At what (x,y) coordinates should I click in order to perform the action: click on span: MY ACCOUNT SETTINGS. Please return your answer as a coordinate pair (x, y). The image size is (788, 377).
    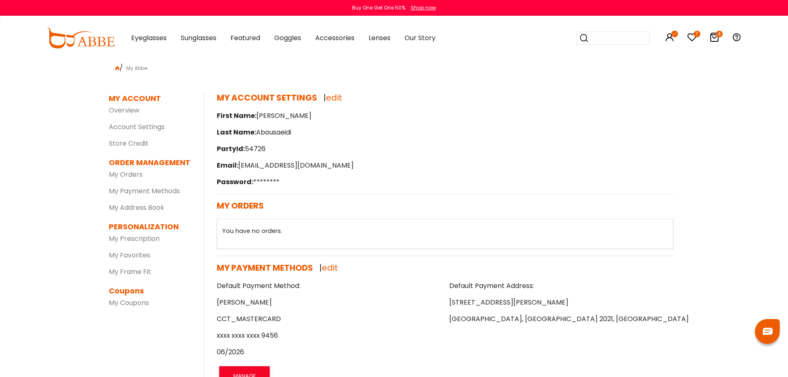
    Looking at the image, I should click on (267, 98).